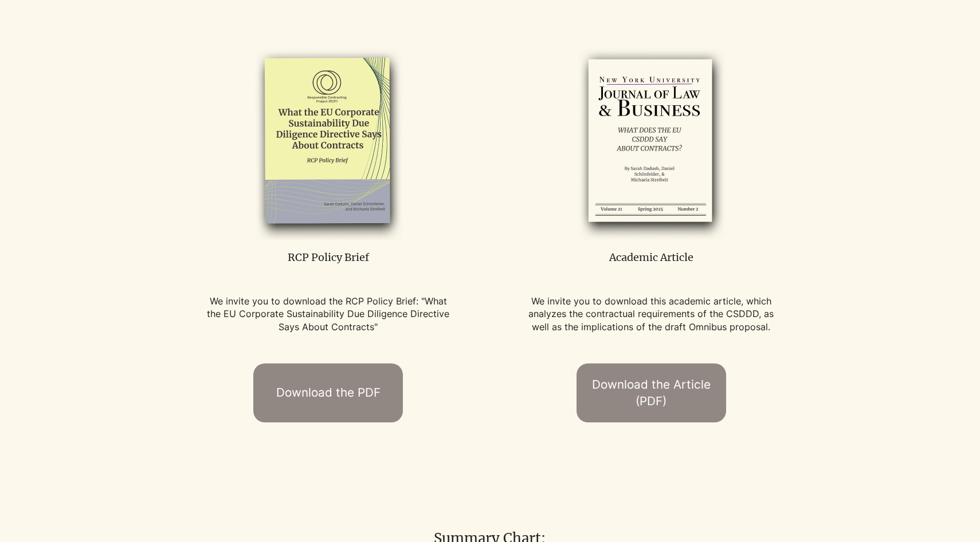 The width and height of the screenshot is (980, 542). Describe the element at coordinates (651, 141) in the screenshot. I see `img: RCP Toolkit Cover Mockups 1 (6)_edited.png` at that location.